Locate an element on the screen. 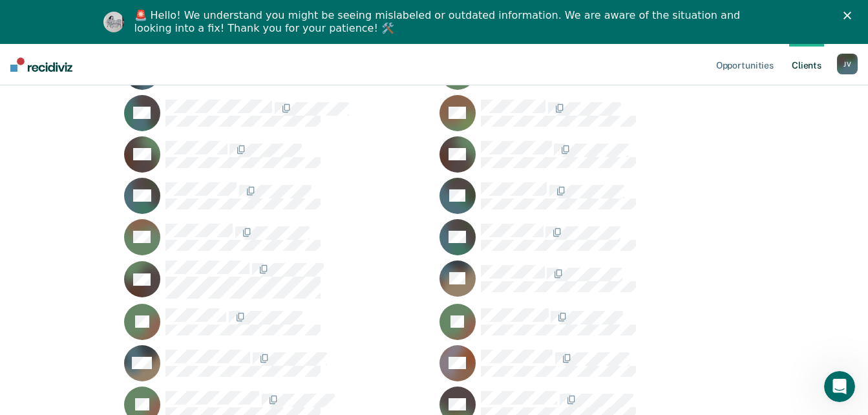  img: Profile image for Kim is located at coordinates (113, 22).